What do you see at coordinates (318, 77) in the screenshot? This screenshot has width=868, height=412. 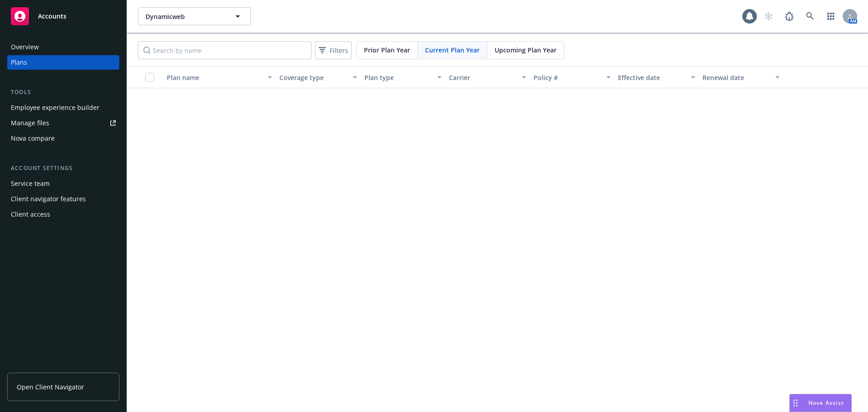 I see `button: Coverage type` at bounding box center [318, 77].